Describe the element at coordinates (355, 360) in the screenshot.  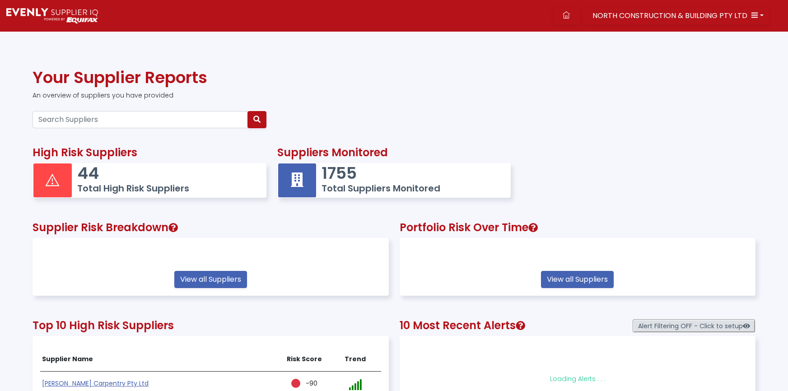
I see `th: Trend` at that location.